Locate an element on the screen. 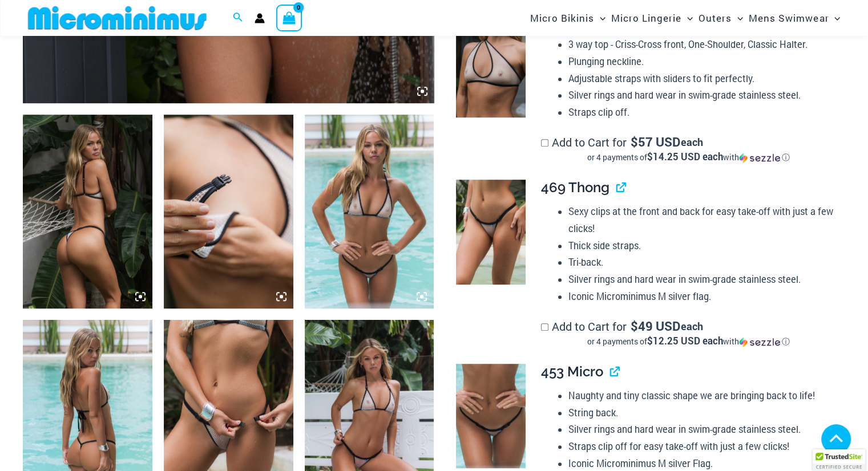  li: Thick side straps. is located at coordinates (701, 246).